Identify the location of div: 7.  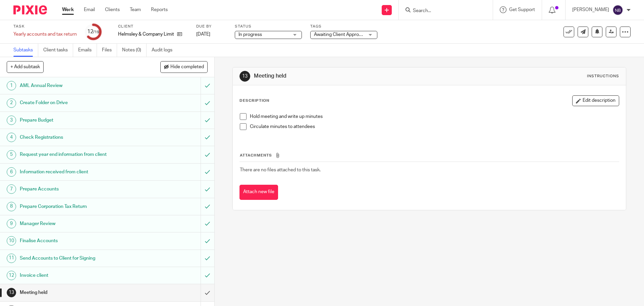
(11, 189).